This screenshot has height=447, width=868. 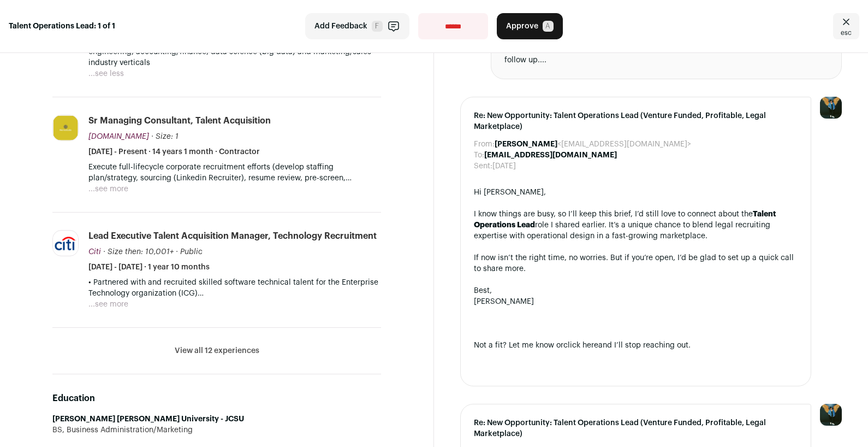 I want to click on dt: From:, so click(x=484, y=144).